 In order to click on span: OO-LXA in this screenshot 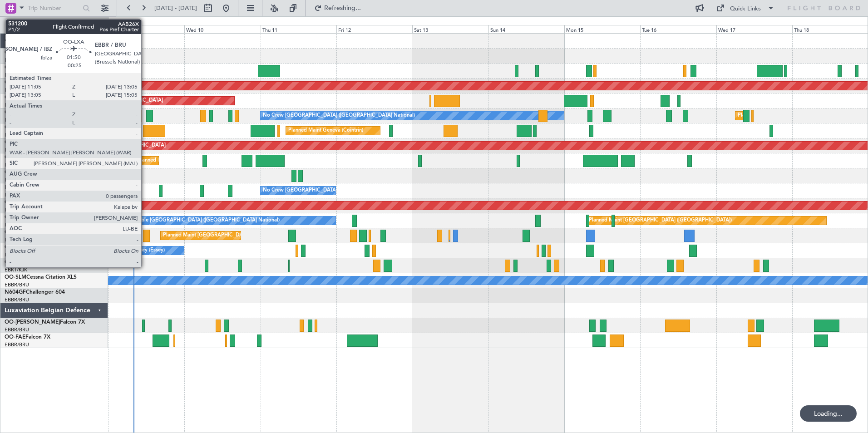, I will do `click(15, 232)`.